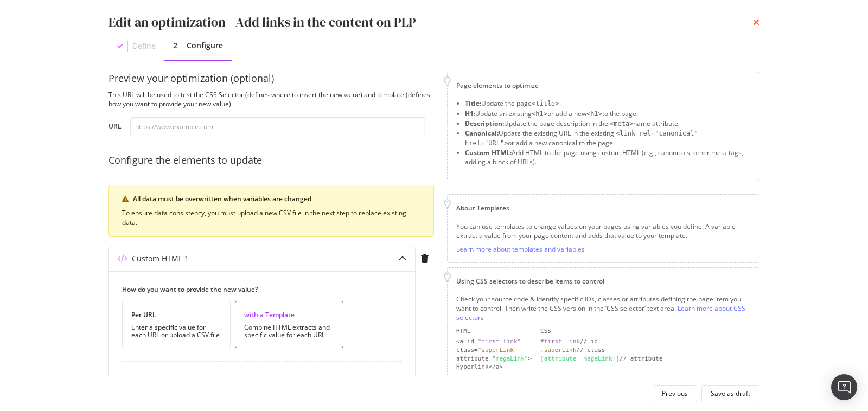 This screenshot has height=411, width=868. Describe the element at coordinates (582, 139) in the screenshot. I see `span: <link rel="canonical" href="URL">` at that location.